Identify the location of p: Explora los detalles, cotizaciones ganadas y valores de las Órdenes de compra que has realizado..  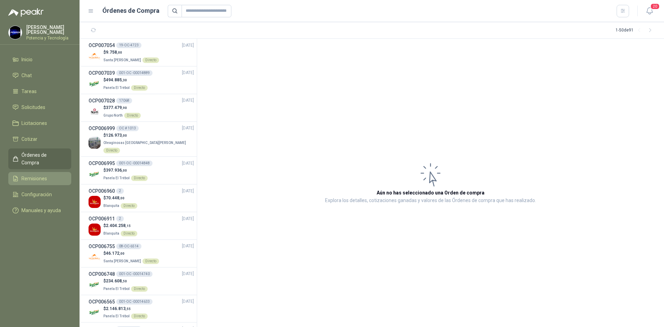
(430, 200).